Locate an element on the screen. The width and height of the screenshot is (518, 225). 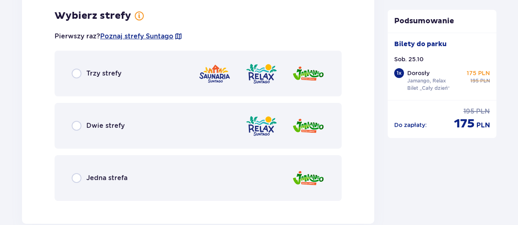
span: Dwie strefy is located at coordinates (106, 126).